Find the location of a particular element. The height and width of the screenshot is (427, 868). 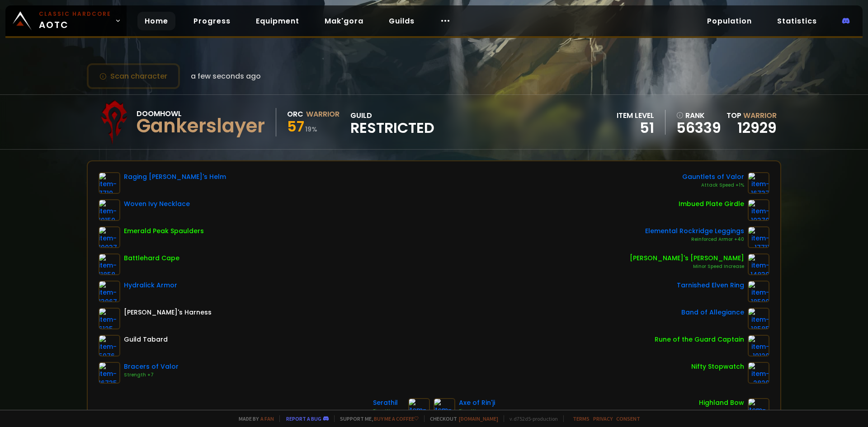

img: item-16735 is located at coordinates (109, 373).